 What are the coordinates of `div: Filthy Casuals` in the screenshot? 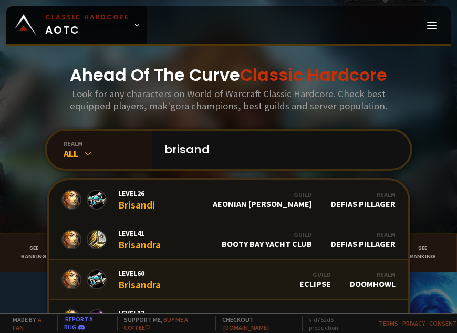 It's located at (282, 320).